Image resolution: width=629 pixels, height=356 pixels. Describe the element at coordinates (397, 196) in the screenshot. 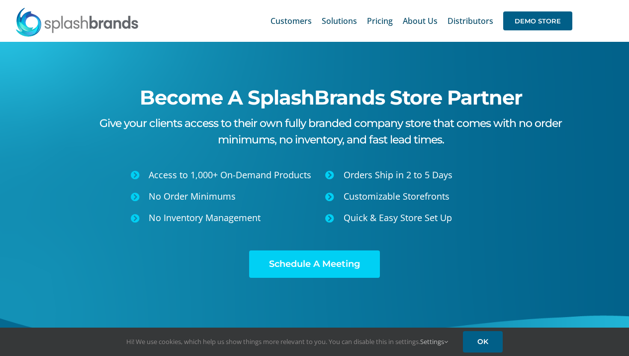

I see `span: Customizable Storefronts` at that location.